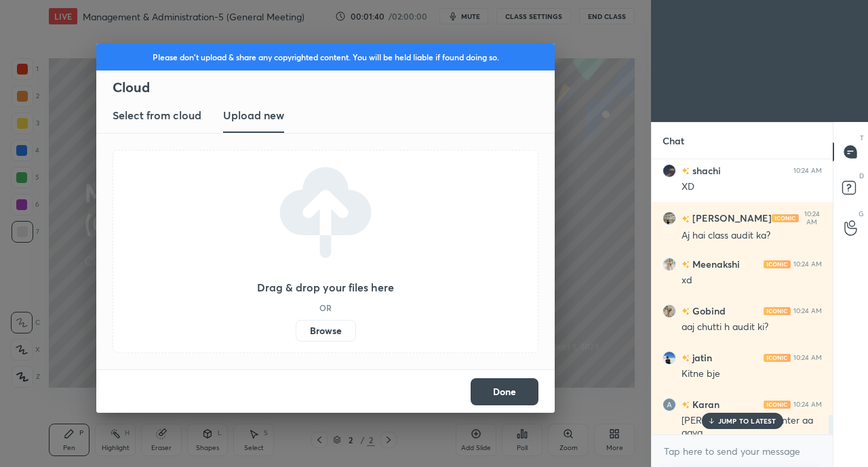  Describe the element at coordinates (669, 218) in the screenshot. I see `img: f38e0d48d3da455eb587ff506802c407.jpg` at that location.